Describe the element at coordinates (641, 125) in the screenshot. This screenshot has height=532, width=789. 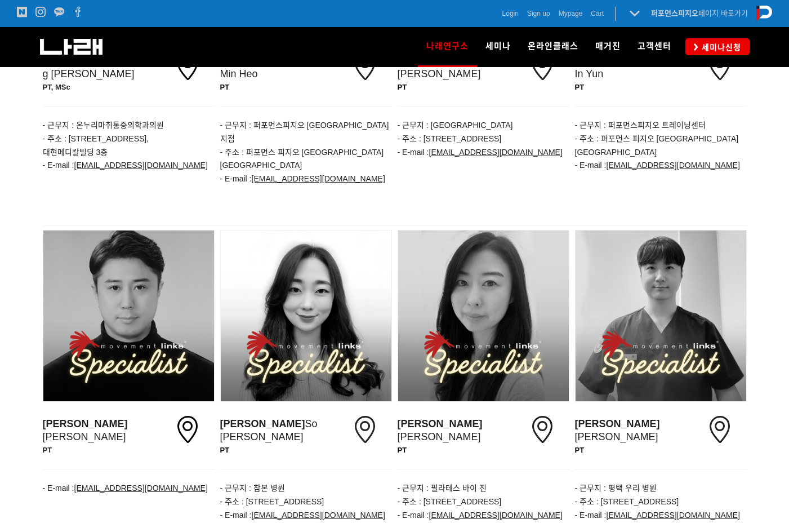
I see `span: - 근무지 : 퍼포먼스피지오 트레이닝센터` at that location.